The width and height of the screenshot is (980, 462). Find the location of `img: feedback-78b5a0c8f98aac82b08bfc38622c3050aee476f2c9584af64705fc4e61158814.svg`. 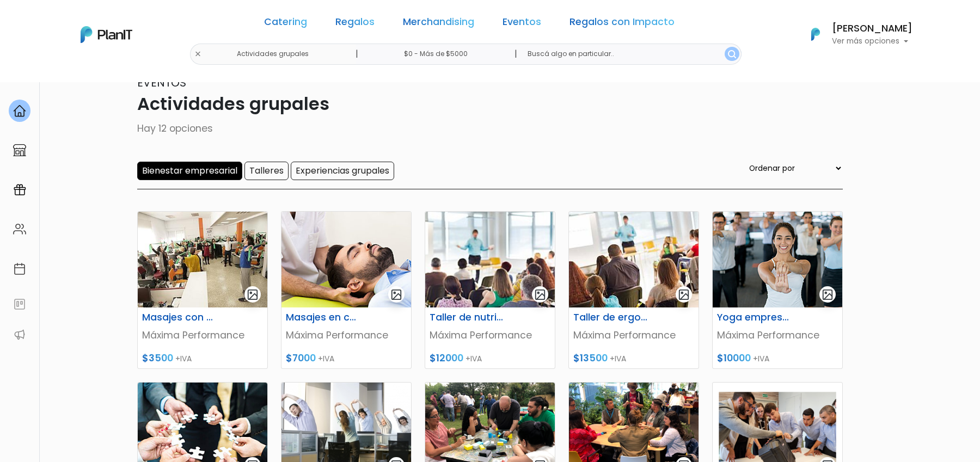

img: feedback-78b5a0c8f98aac82b08bfc38622c3050aee476f2c9584af64705fc4e61158814.svg is located at coordinates (20, 304).